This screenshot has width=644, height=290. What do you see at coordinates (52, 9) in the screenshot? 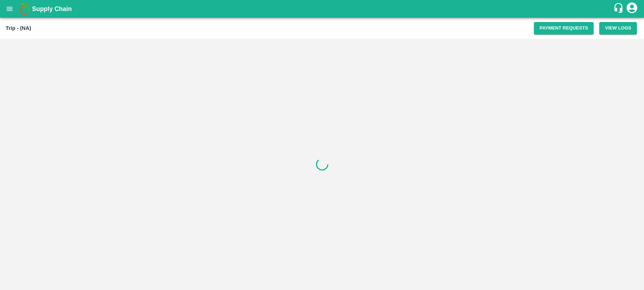
I see `b: Supply Chain` at bounding box center [52, 9].